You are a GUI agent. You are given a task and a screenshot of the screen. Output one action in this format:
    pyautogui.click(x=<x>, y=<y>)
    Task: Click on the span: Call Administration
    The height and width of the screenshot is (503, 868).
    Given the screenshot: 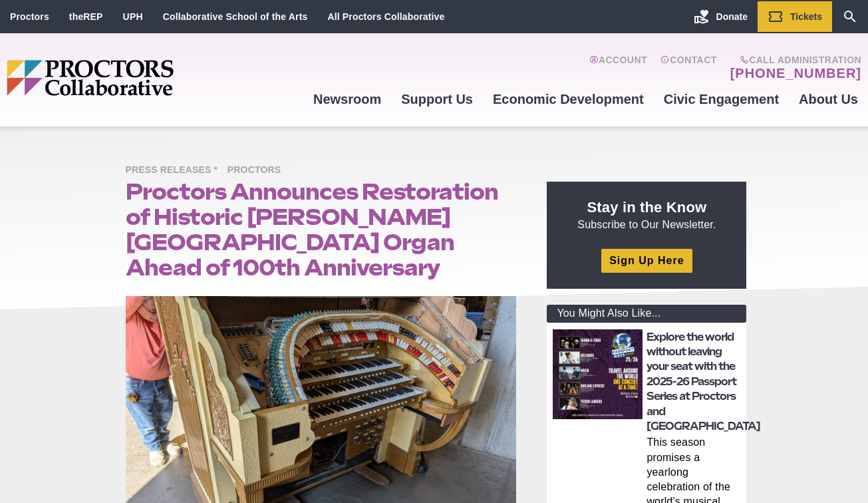 What is the action you would take?
    pyautogui.click(x=794, y=60)
    